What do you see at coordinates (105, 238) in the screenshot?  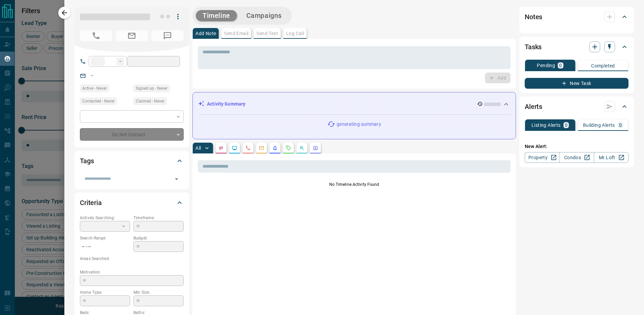 I see `p: Search Range:` at bounding box center [105, 238].